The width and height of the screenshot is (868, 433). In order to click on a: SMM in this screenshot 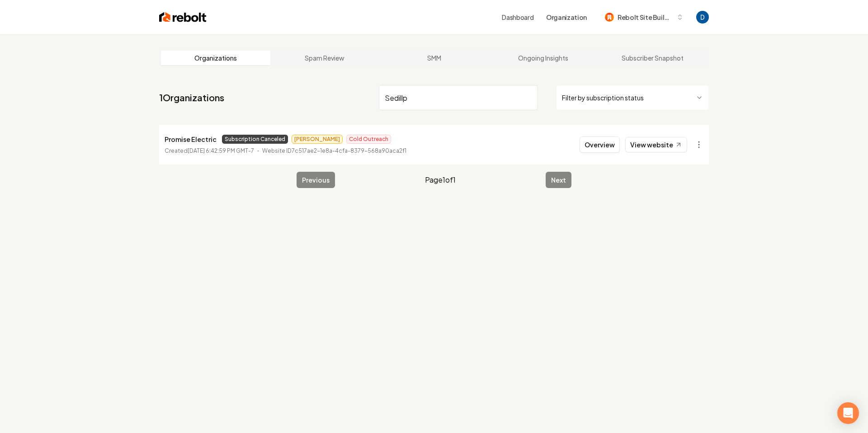, I will do `click(434, 58)`.